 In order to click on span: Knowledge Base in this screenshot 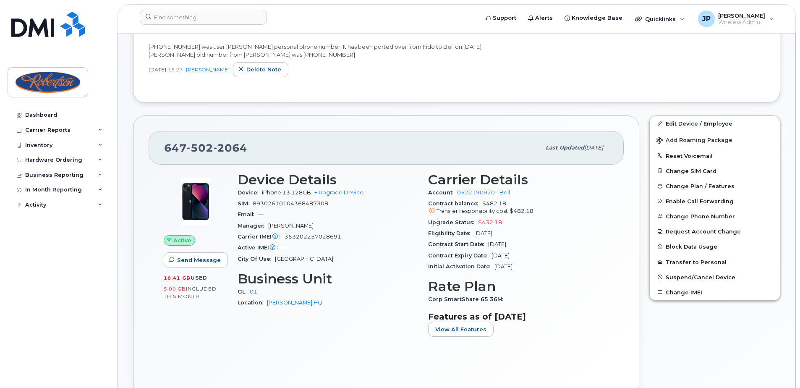, I will do `click(597, 18)`.